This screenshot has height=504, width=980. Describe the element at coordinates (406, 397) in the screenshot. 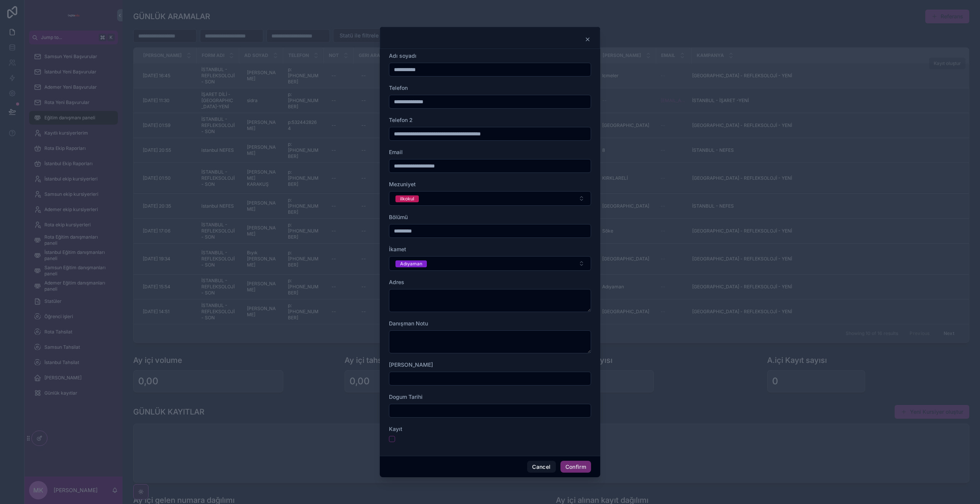

I see `span: Dogum Tarihi` at that location.